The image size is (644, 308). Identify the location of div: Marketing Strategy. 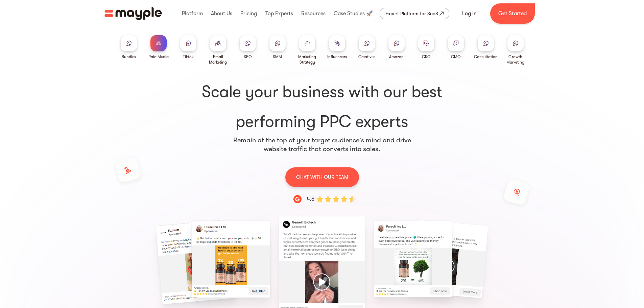
(307, 60).